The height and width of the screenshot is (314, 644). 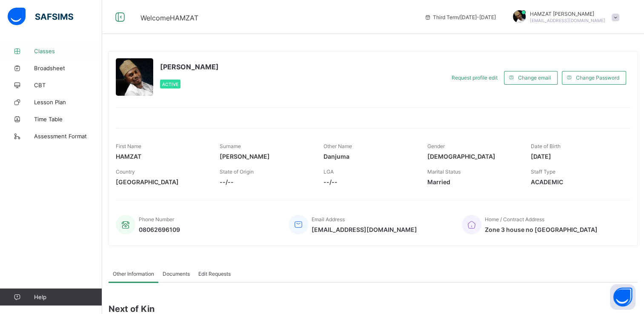 What do you see at coordinates (67, 297) in the screenshot?
I see `span: Help` at bounding box center [67, 297].